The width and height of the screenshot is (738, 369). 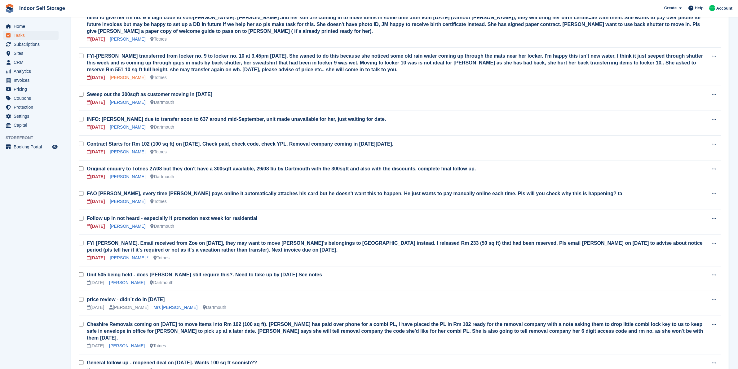 I want to click on a: Preview store, so click(x=55, y=147).